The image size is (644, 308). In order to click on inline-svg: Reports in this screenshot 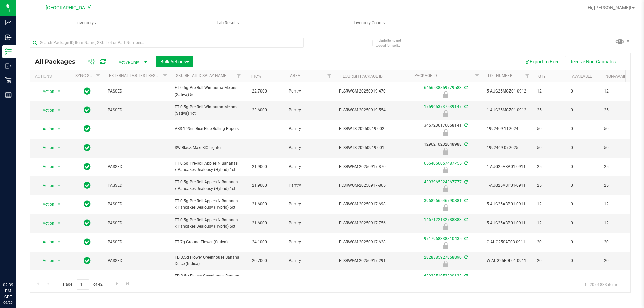, I will do `click(8, 95)`.